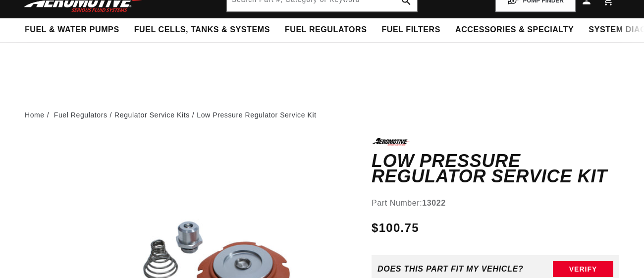 The width and height of the screenshot is (644, 278). I want to click on a: Home, so click(35, 115).